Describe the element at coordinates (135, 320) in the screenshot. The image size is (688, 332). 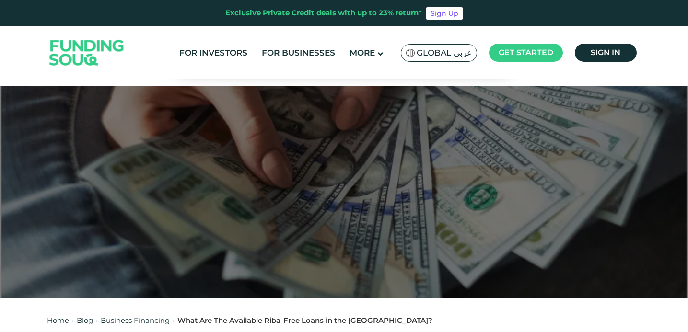
I see `a: Business Financing` at that location.